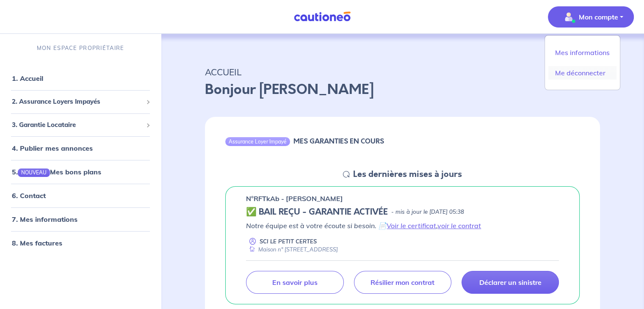 This screenshot has width=644, height=309. What do you see at coordinates (590, 17) in the screenshot?
I see `button: illu_account_valid_menu.svgMon compte` at bounding box center [590, 17].